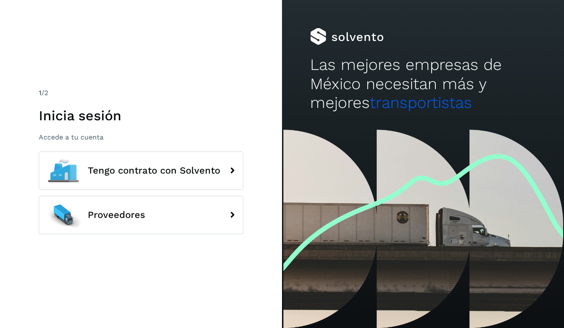 This screenshot has width=564, height=328. Describe the element at coordinates (141, 93) in the screenshot. I see `div: /2` at that location.